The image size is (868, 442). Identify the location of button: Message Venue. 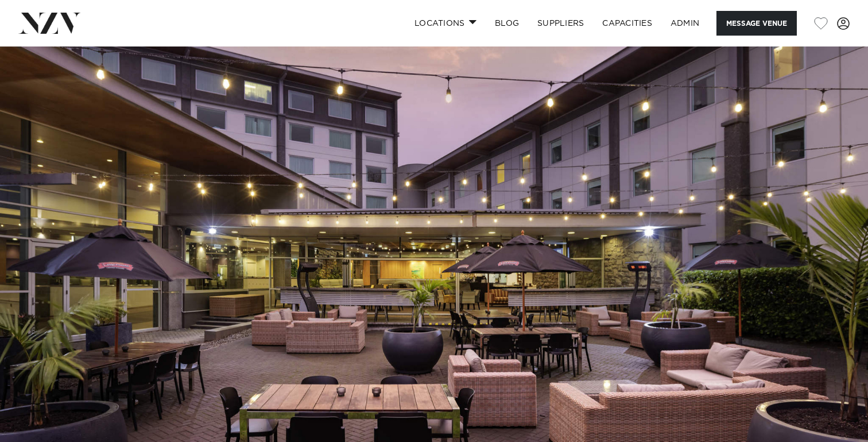
(757, 23).